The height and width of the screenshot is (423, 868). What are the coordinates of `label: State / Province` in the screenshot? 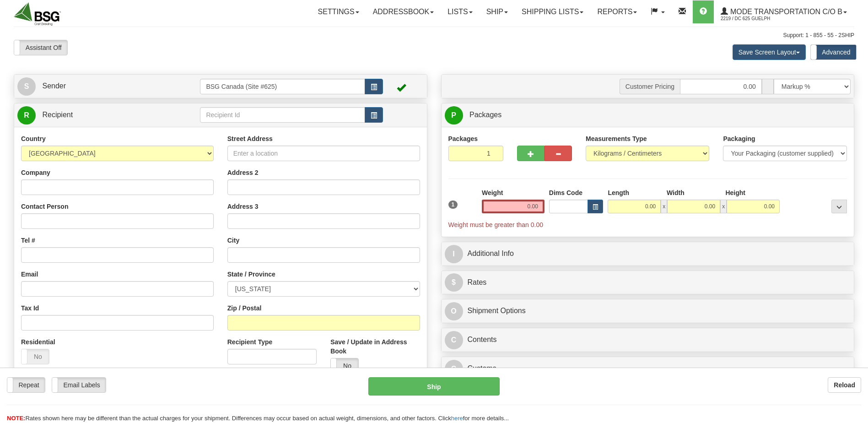 It's located at (251, 274).